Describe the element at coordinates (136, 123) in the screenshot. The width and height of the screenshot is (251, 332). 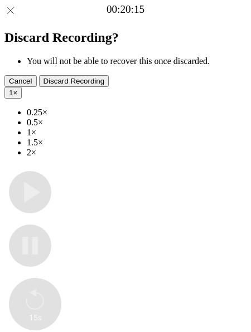
I see `li: 0.5×` at that location.